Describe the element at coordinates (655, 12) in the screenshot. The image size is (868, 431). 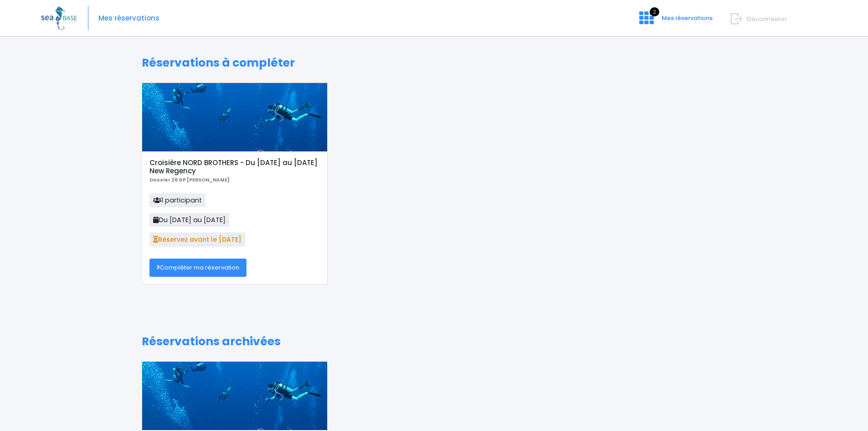
I see `span: 2` at that location.